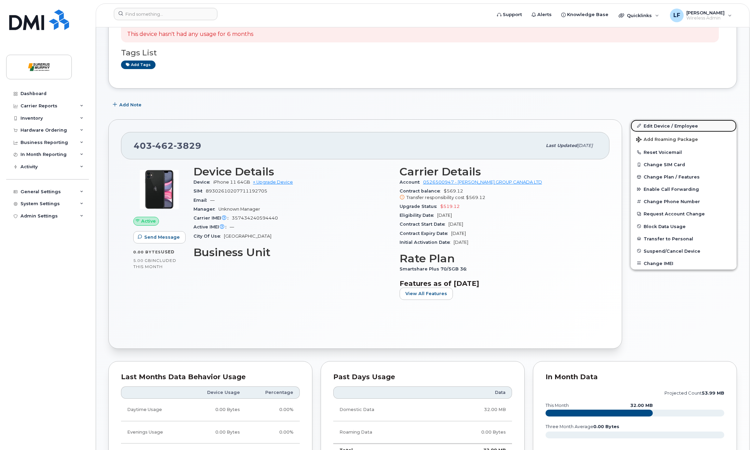 This screenshot has width=753, height=450. I want to click on td: Daytime Usage, so click(154, 409).